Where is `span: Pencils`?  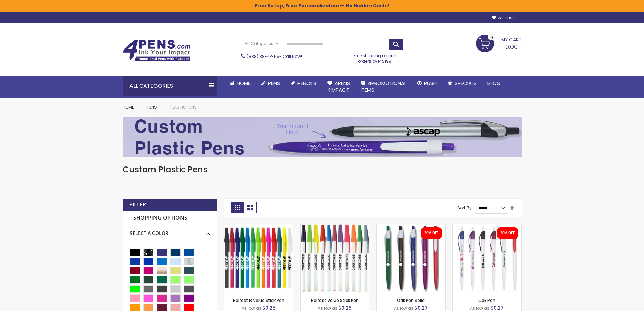 span: Pencils is located at coordinates (307, 83).